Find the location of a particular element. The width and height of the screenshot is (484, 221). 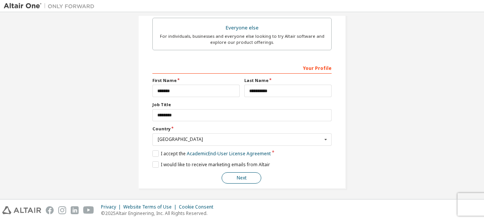

img: instagram.svg is located at coordinates (62, 210).